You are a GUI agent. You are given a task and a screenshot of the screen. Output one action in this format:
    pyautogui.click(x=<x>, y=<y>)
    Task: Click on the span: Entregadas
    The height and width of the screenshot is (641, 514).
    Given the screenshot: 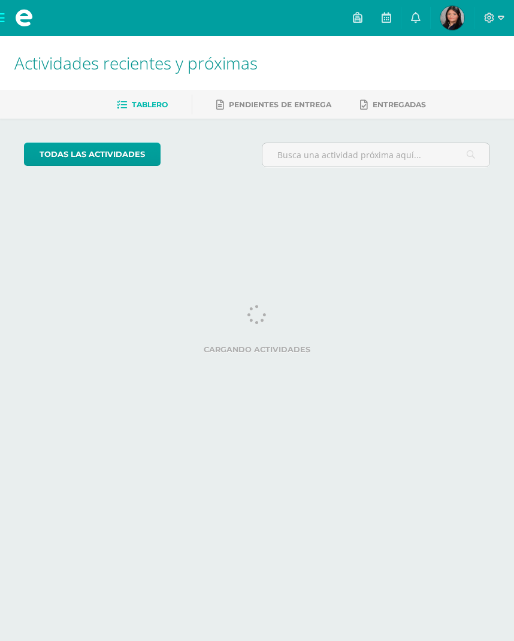 What is the action you would take?
    pyautogui.click(x=399, y=104)
    